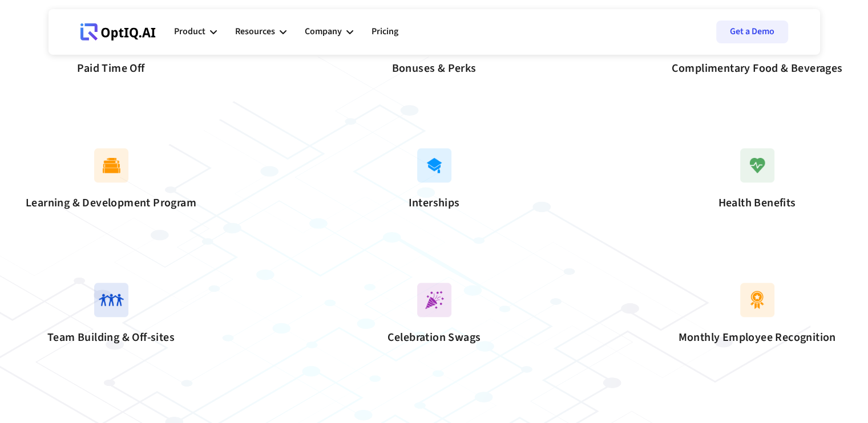 This screenshot has width=868, height=423. What do you see at coordinates (434, 68) in the screenshot?
I see `div: Bonuses & Perks` at bounding box center [434, 68].